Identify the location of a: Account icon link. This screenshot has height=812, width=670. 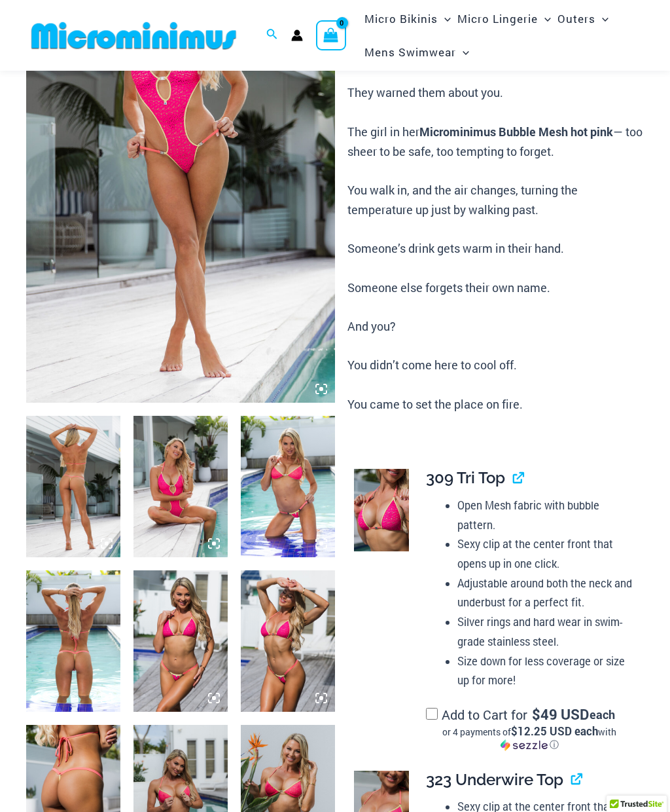
(297, 35).